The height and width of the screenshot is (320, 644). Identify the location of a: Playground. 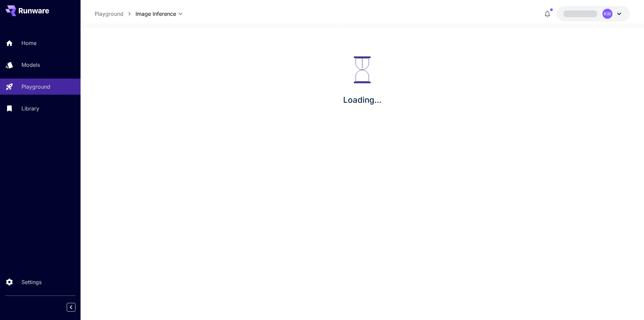
(109, 14).